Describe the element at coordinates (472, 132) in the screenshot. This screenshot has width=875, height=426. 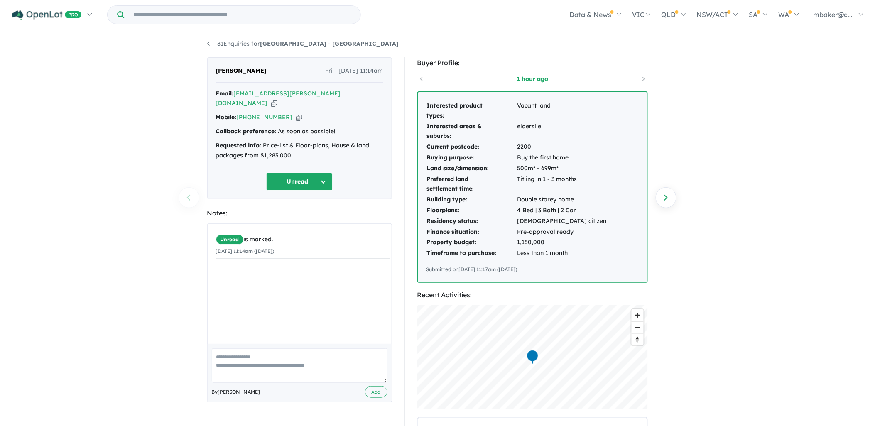
I see `td: Interested areas & suburbs:` at that location.